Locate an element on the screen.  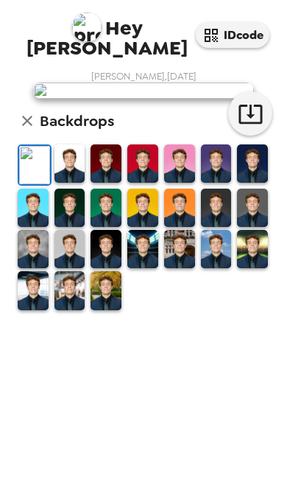
span: Hey is located at coordinates (124, 28).